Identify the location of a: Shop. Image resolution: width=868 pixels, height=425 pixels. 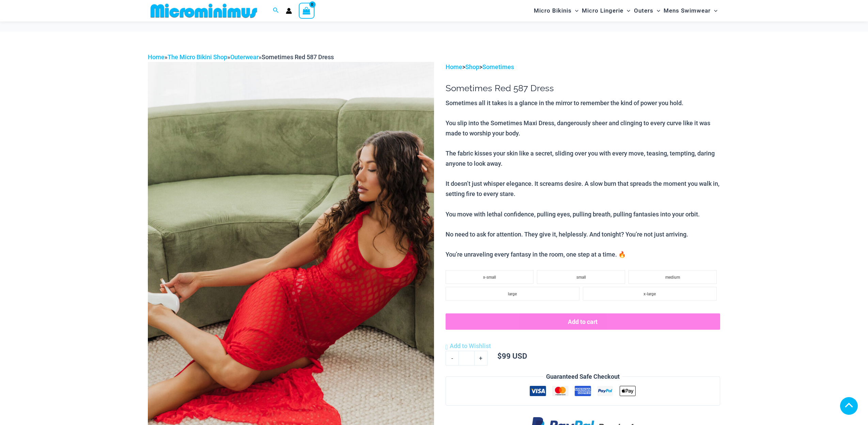
(472, 67).